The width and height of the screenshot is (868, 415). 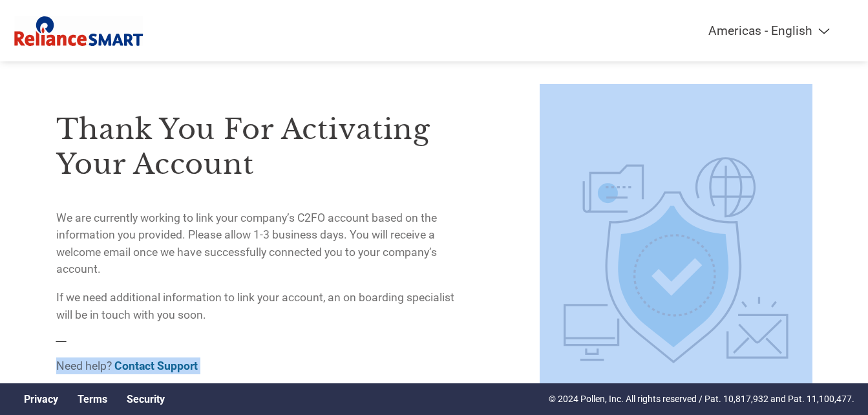 I want to click on a: Security, so click(x=146, y=398).